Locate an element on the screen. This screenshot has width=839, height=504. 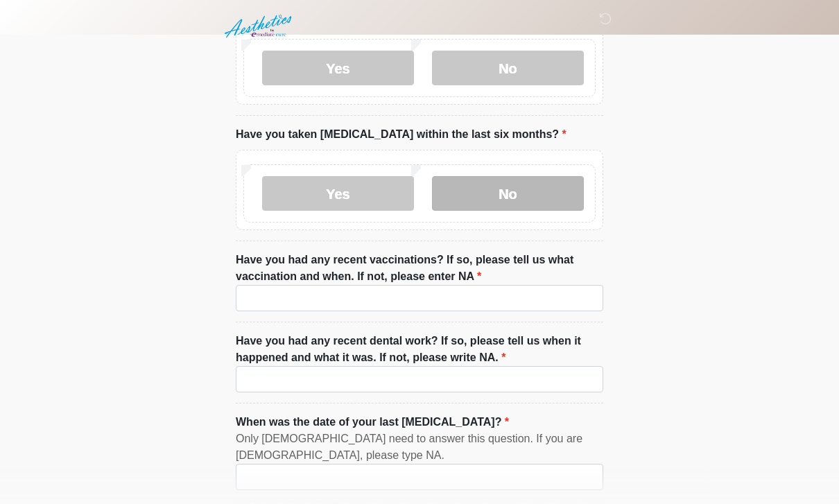
img: Aesthetics by Emediate Cure Logo is located at coordinates (259, 27).